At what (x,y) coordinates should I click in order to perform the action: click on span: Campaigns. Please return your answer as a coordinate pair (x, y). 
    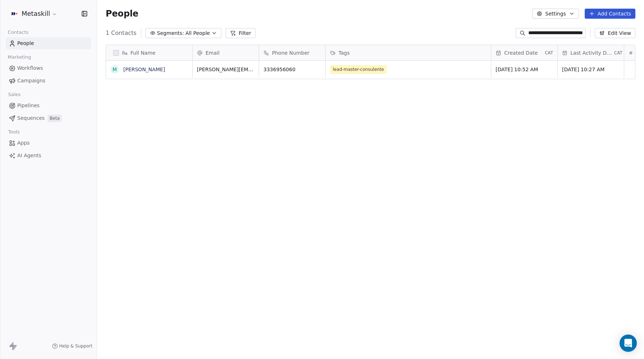
    Looking at the image, I should click on (31, 81).